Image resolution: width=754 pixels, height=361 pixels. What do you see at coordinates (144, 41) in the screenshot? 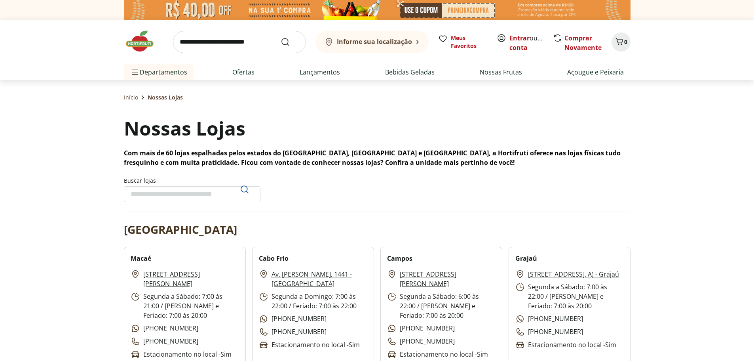
I see `img: Hortifruti` at bounding box center [144, 41].